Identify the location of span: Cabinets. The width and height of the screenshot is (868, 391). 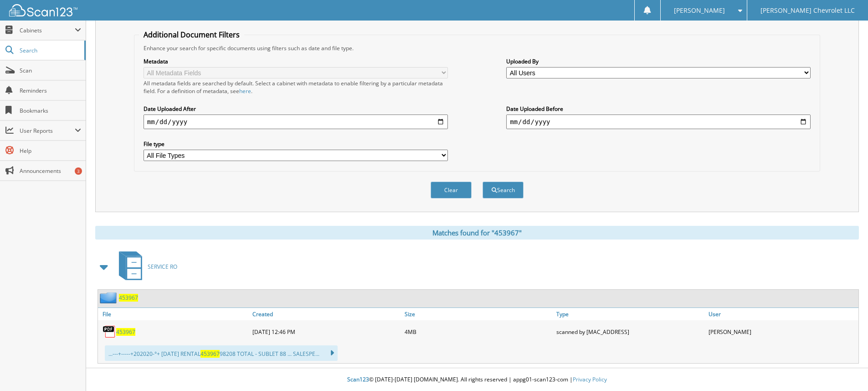
(47, 30).